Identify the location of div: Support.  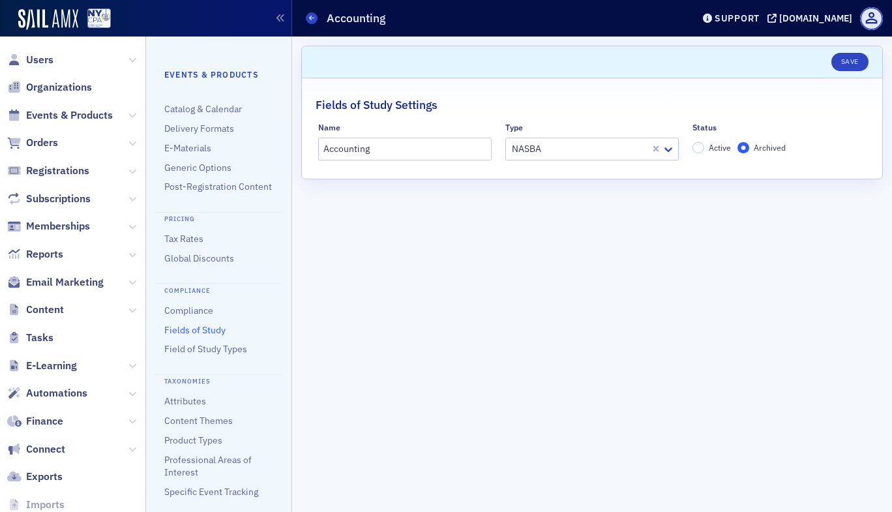
(737, 18).